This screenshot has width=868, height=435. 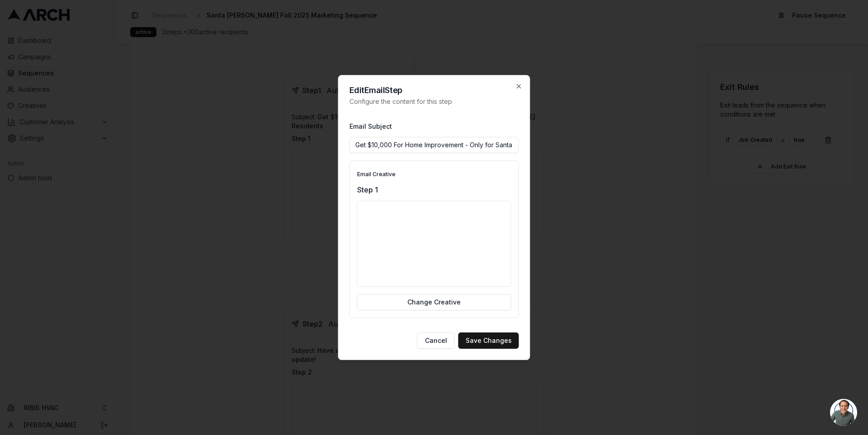 I want to click on p: Step 1, so click(x=434, y=189).